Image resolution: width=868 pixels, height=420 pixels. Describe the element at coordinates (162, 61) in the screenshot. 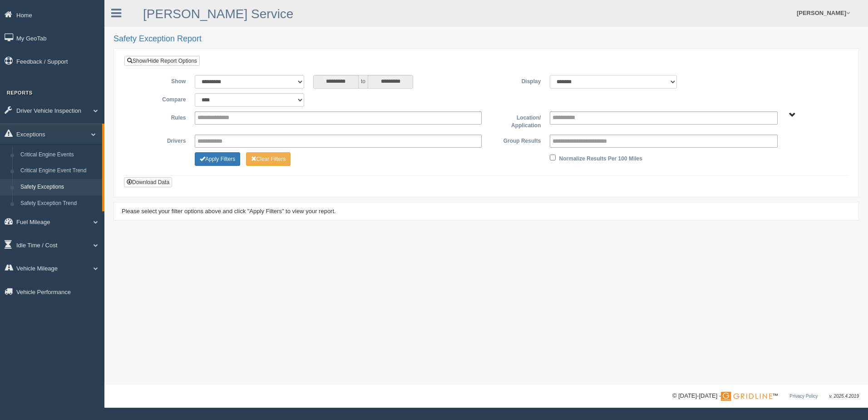

I see `a: Show/Hide Report Options` at that location.